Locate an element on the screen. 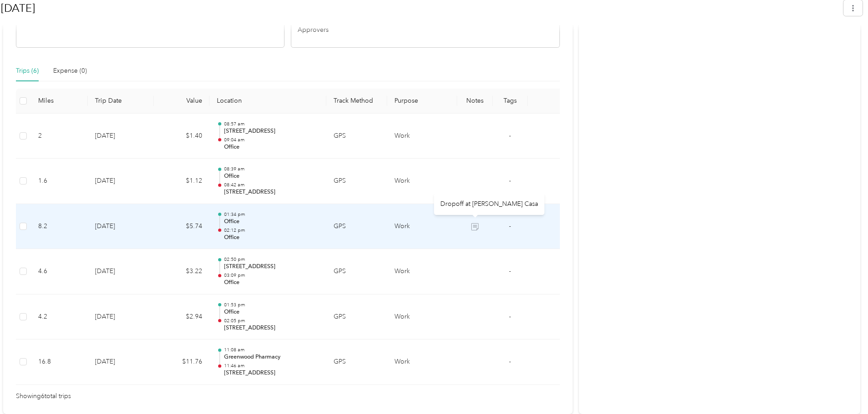  td: 4.2 is located at coordinates (60, 317).